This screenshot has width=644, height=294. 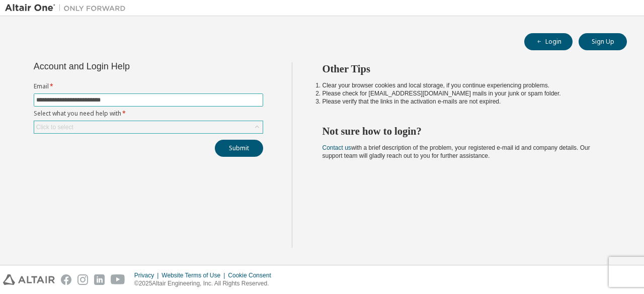 I want to click on a: Contact us, so click(x=337, y=148).